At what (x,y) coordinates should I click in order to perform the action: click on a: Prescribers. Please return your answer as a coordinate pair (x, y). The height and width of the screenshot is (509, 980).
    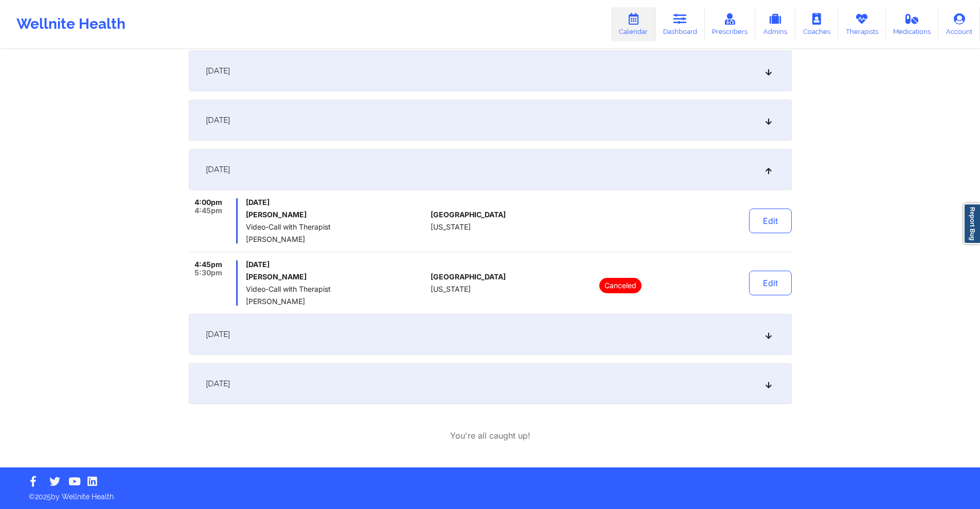
    Looking at the image, I should click on (730, 24).